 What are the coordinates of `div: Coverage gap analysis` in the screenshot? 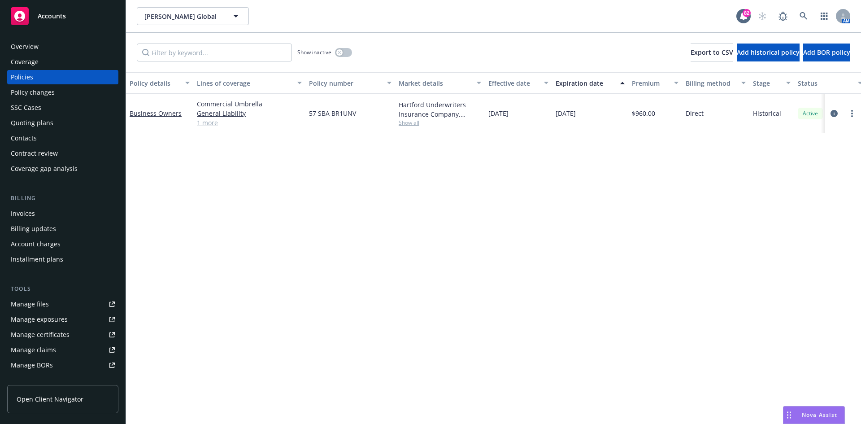 It's located at (44, 169).